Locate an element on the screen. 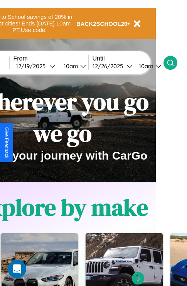  label: Until is located at coordinates (128, 59).